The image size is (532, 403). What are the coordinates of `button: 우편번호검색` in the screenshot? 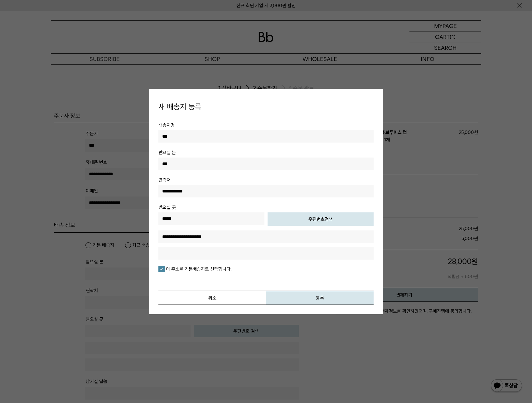 It's located at (321, 219).